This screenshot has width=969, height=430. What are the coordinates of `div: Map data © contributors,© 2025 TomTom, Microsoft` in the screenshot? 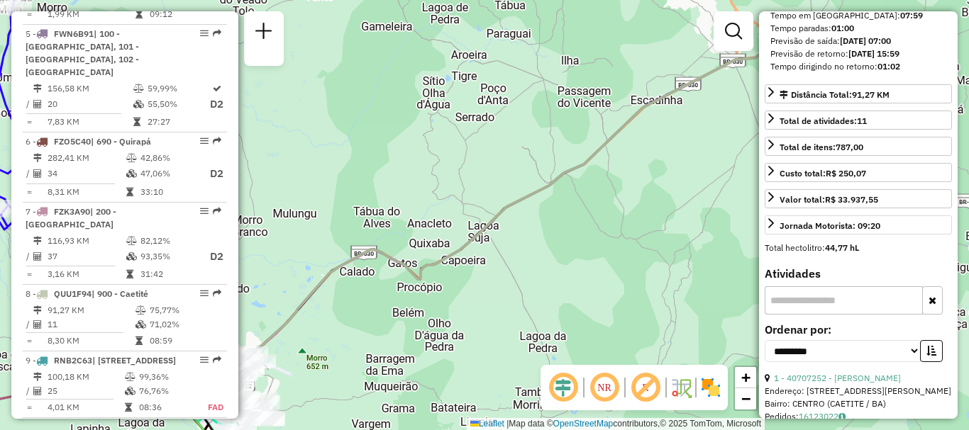 It's located at (615, 424).